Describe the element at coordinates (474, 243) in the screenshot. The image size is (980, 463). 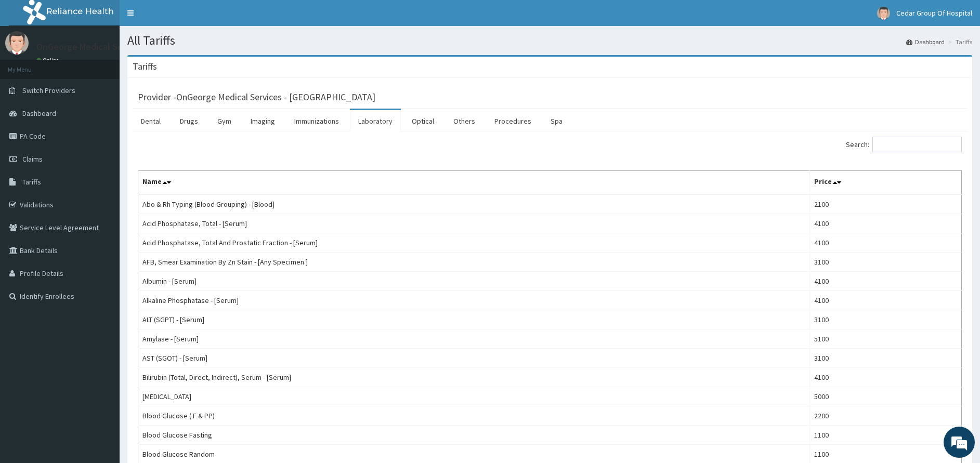
I see `td: Acid Phosphatase, Total And Prostatic Fraction - [Serum]` at that location.